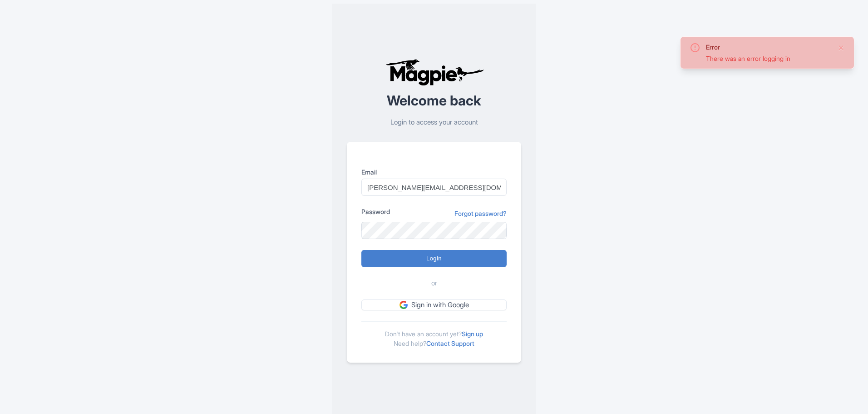  I want to click on img: logo-ab69f6fb50320c5b225c76a69d11143b.png, so click(434, 72).